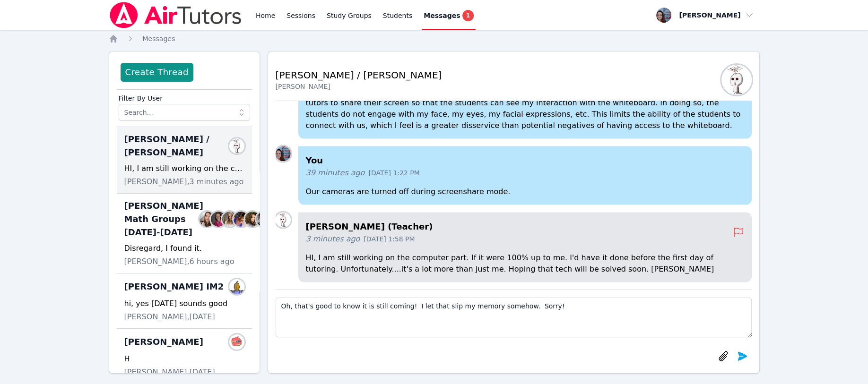  Describe the element at coordinates (434, 39) in the screenshot. I see `nav: Breadcrumb` at that location.